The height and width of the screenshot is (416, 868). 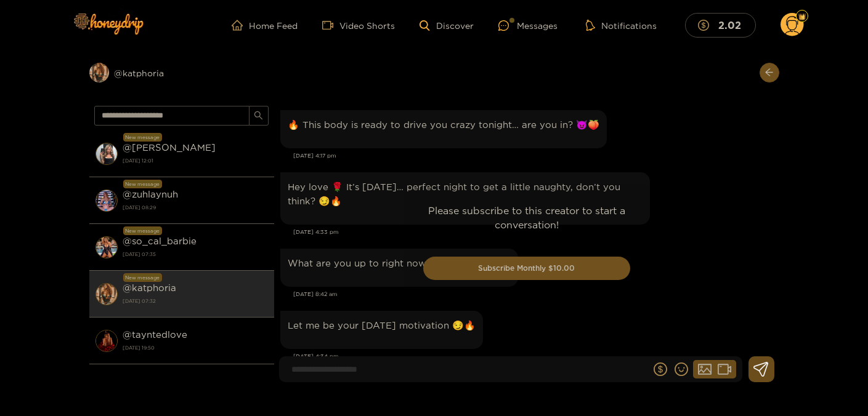 I want to click on mark: 2.02, so click(x=729, y=25).